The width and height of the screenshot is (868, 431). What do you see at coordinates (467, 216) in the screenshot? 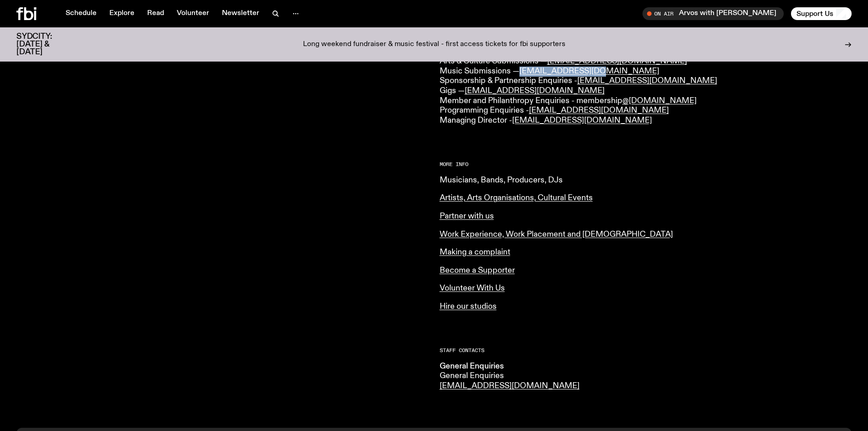
I see `a: Partner with us` at bounding box center [467, 216].